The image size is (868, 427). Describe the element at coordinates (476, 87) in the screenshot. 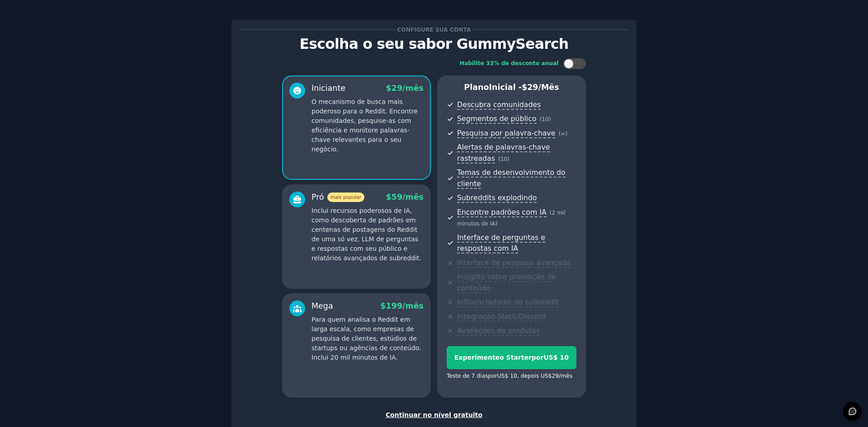

I see `font: Plano` at that location.